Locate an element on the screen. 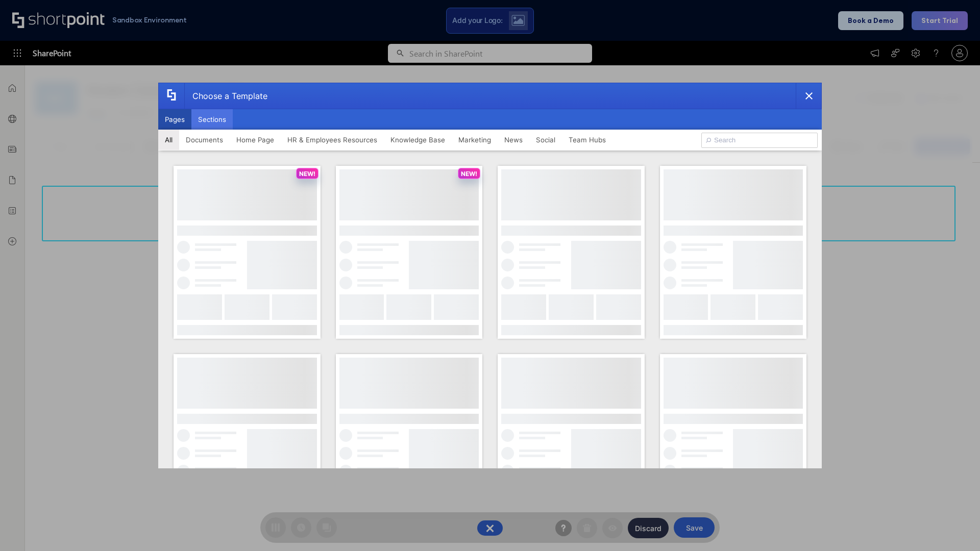 Image resolution: width=980 pixels, height=551 pixels. button: News is located at coordinates (514, 140).